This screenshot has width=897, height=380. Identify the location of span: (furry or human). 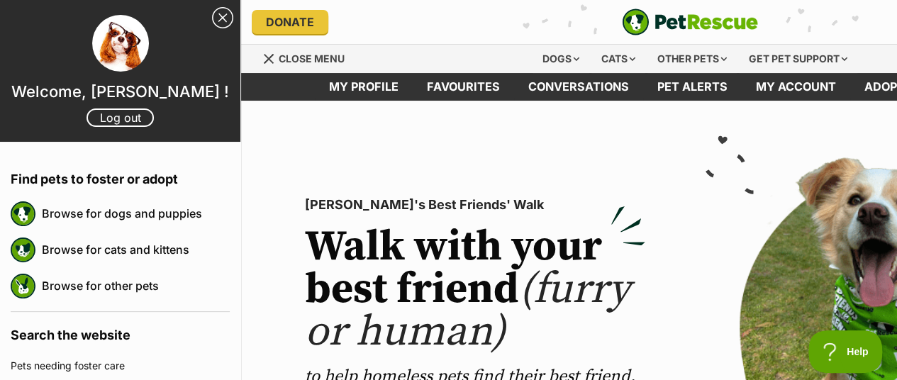
(467, 311).